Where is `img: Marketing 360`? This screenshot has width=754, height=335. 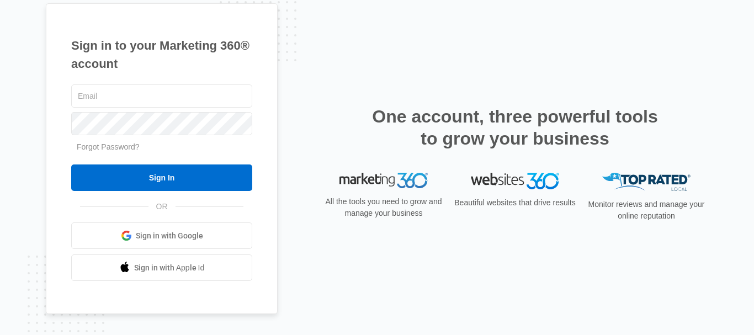 img: Marketing 360 is located at coordinates (383, 180).